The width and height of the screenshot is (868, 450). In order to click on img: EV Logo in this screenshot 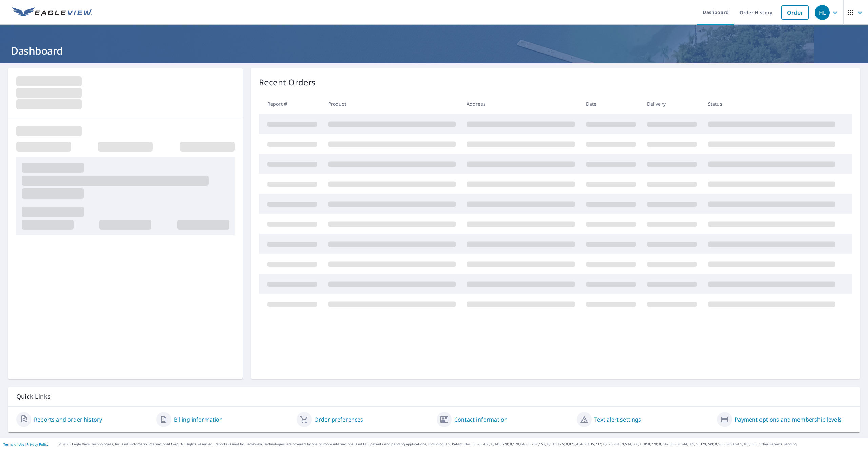, I will do `click(52, 13)`.